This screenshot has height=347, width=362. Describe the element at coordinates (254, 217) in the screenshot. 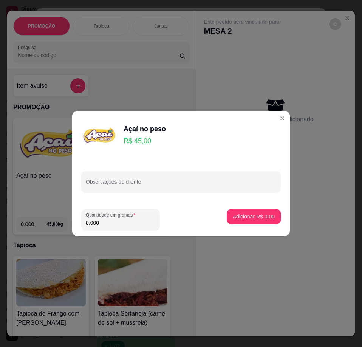

I see `p: Adicionar R$ 0,00` at that location.